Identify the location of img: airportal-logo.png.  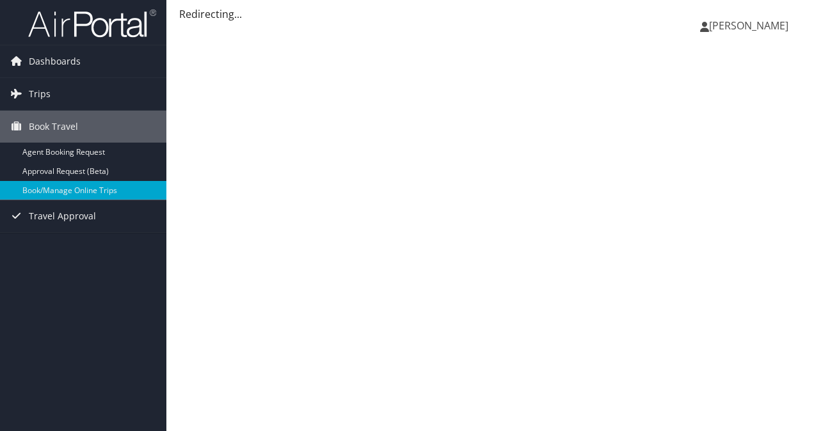
(92, 23).